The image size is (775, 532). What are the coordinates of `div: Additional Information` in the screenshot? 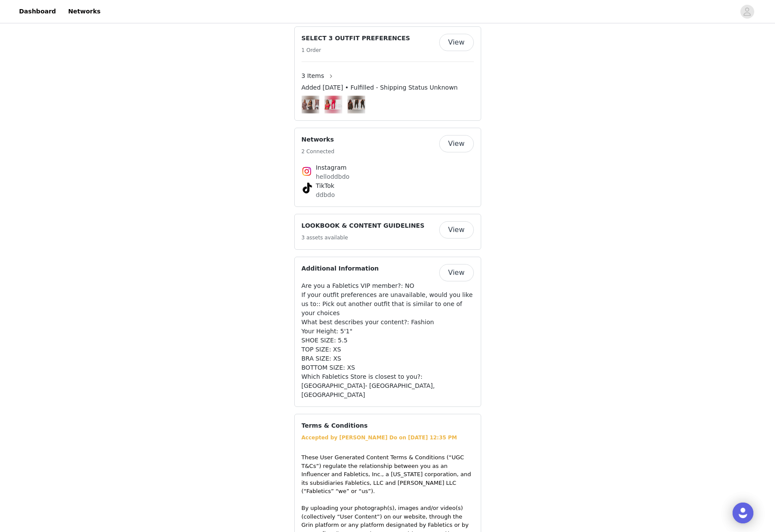 It's located at (388, 331).